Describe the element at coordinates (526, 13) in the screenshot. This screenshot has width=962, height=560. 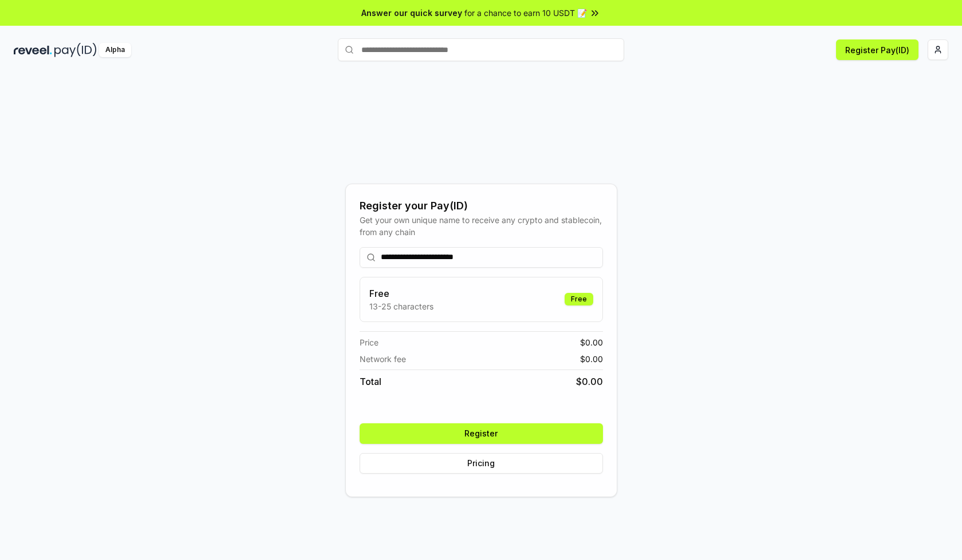
I see `span: for a chance to earn 10 USDT 📝` at that location.